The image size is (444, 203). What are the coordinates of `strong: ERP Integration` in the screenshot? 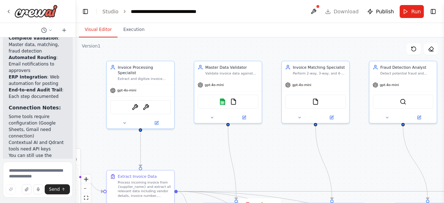 It's located at (28, 77).